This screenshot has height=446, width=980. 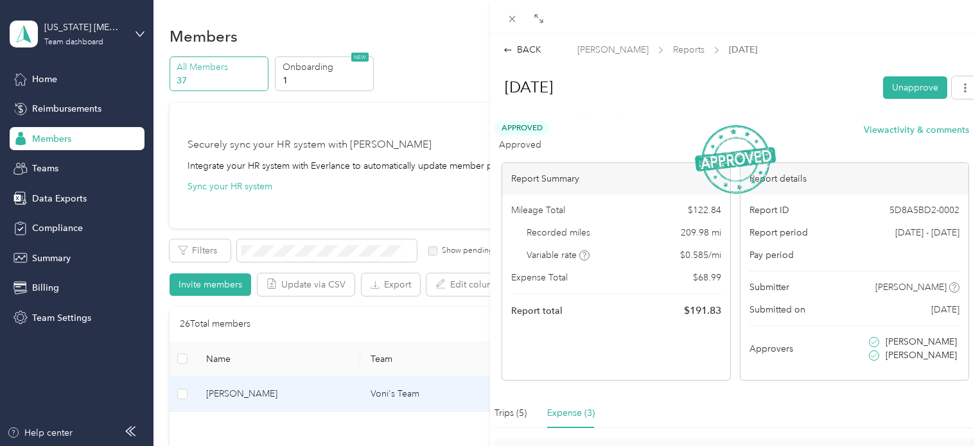 I want to click on span: Approvers, so click(x=772, y=349).